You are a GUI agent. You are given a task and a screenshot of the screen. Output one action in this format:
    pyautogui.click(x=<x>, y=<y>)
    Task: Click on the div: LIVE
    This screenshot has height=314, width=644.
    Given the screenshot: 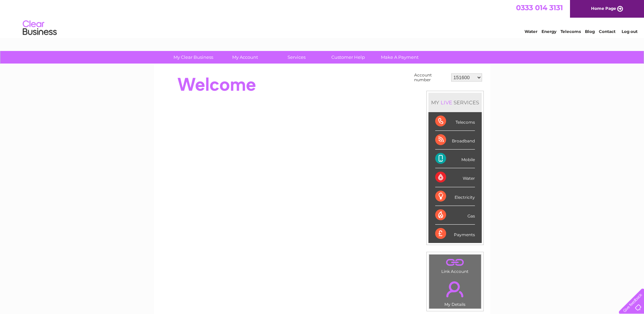 What is the action you would take?
    pyautogui.click(x=446, y=102)
    